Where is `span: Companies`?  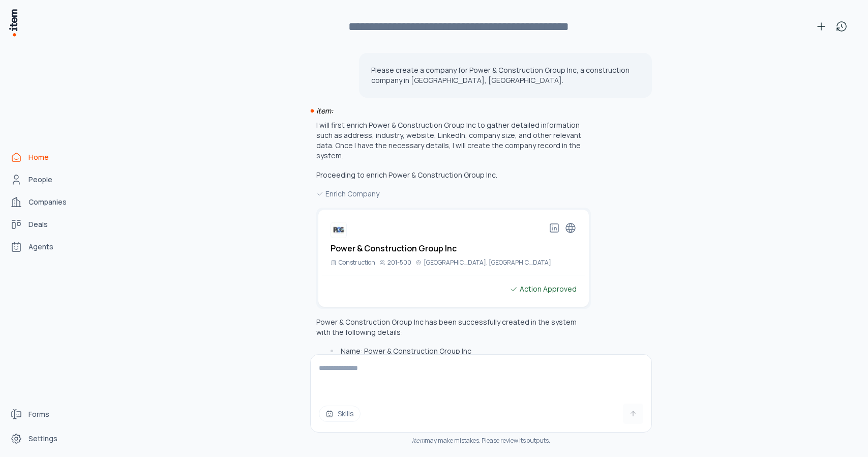 span: Companies is located at coordinates (48, 202).